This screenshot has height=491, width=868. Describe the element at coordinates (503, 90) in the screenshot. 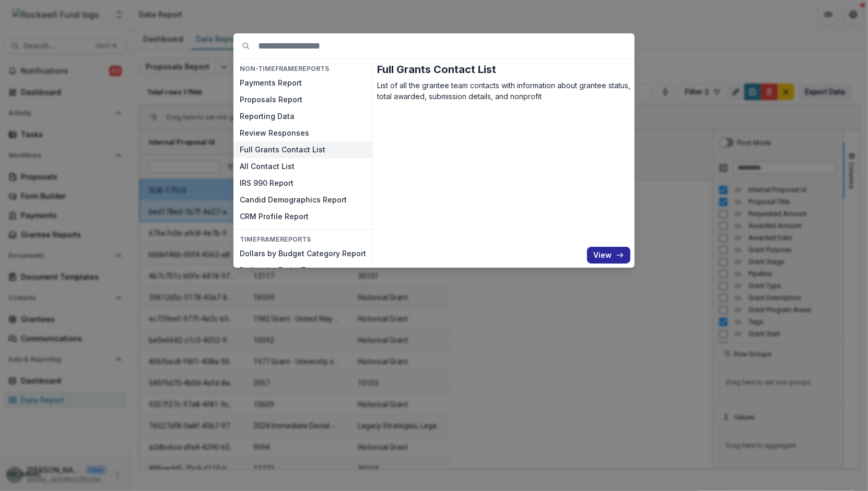

I see `p: List of all the grantee team contacts with information about grantee status, total awarded, submi...` at that location.